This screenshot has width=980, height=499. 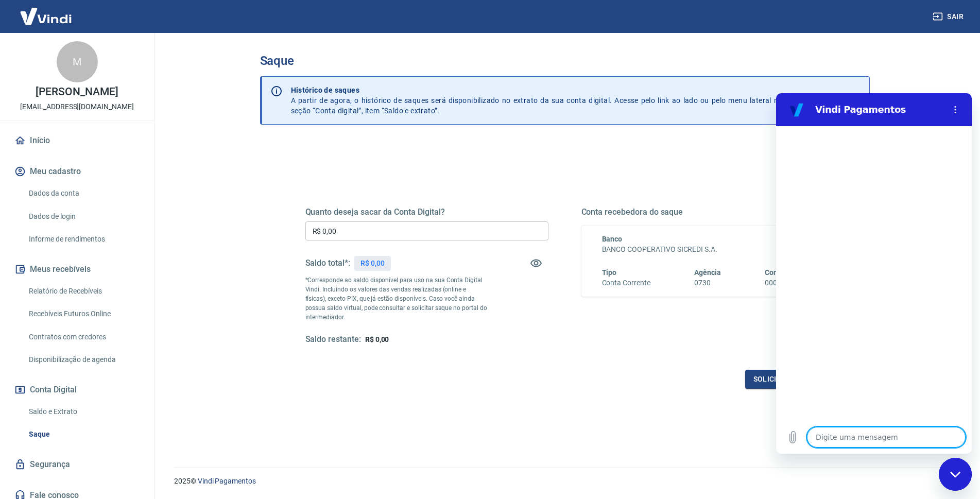 What do you see at coordinates (83, 239) in the screenshot?
I see `a: Informe de rendimentos` at bounding box center [83, 239].